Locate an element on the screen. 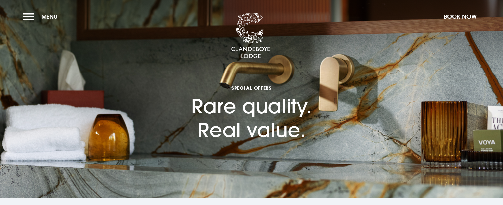  img: Clandeboye Lodge is located at coordinates (251, 36).